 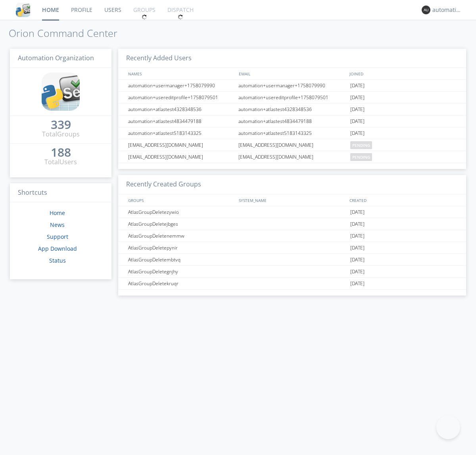 What do you see at coordinates (181, 283) in the screenshot?
I see `div: AtlasGroupDeletekruqr` at bounding box center [181, 283].